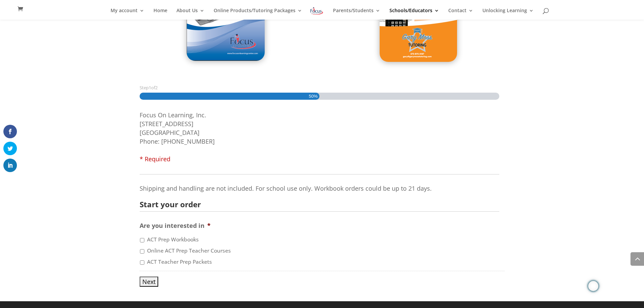 Image resolution: width=644 pixels, height=308 pixels. What do you see at coordinates (356, 14) in the screenshot?
I see `a: Parents/Students` at bounding box center [356, 14].